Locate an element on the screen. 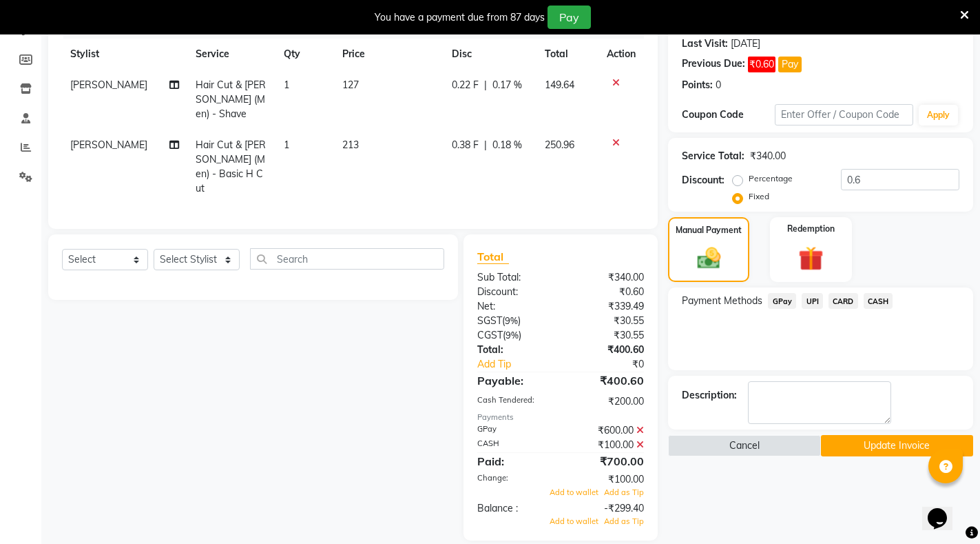 The width and height of the screenshot is (980, 544). th: Disc is located at coordinates (490, 54).